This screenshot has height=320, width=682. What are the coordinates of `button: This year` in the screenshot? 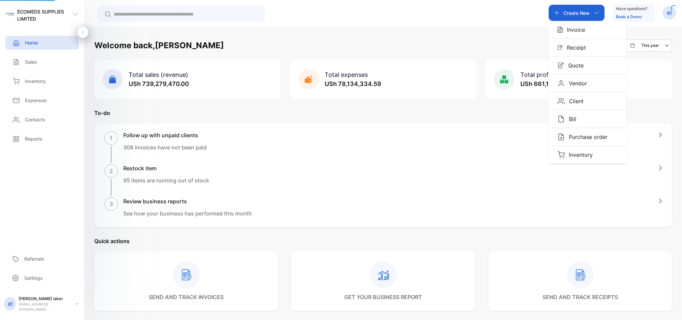 It's located at (648, 45).